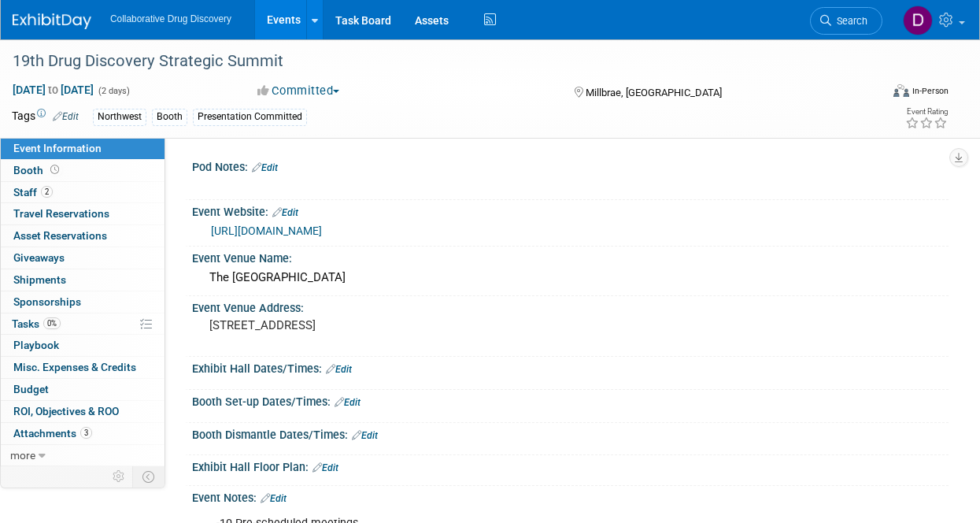 This screenshot has width=980, height=523. I want to click on span: Staff, so click(33, 192).